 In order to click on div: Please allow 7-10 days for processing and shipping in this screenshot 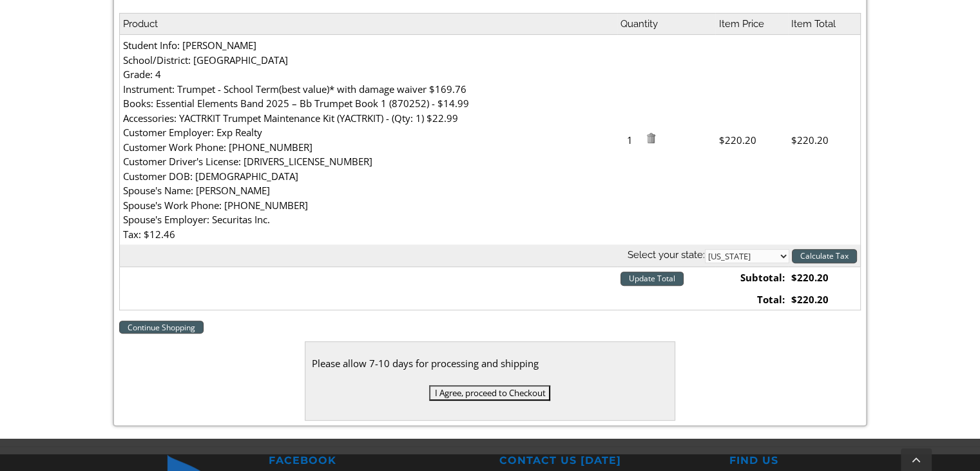, I will do `click(490, 363)`.